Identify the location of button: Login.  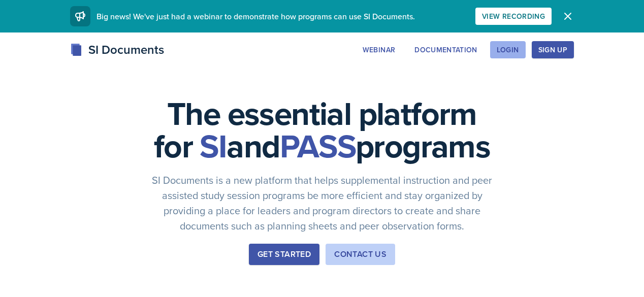
(508, 50).